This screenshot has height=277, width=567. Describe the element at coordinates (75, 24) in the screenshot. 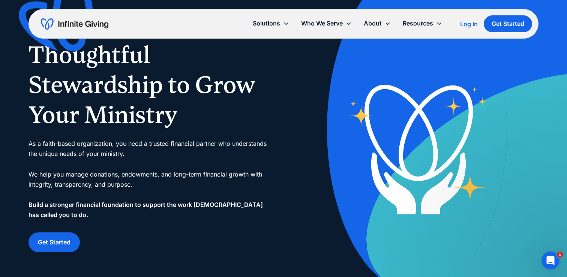

I see `a: home` at that location.